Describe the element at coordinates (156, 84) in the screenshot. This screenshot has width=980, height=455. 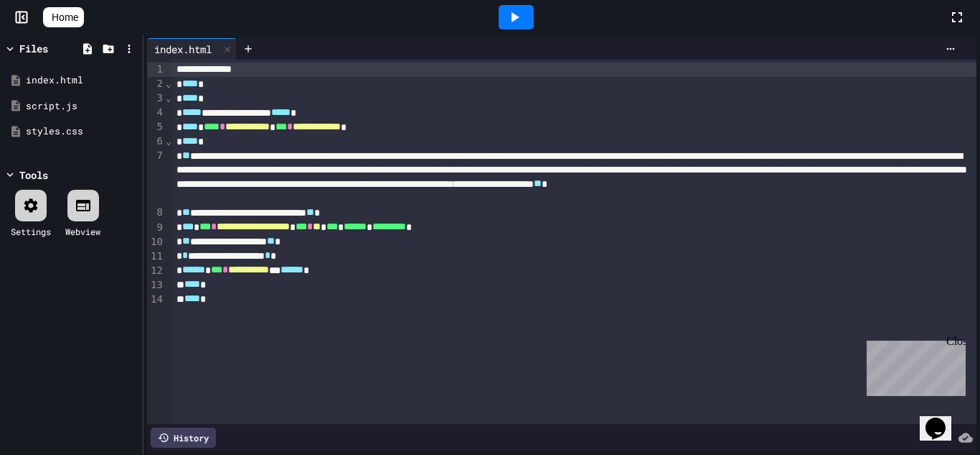
I see `div: 2` at that location.